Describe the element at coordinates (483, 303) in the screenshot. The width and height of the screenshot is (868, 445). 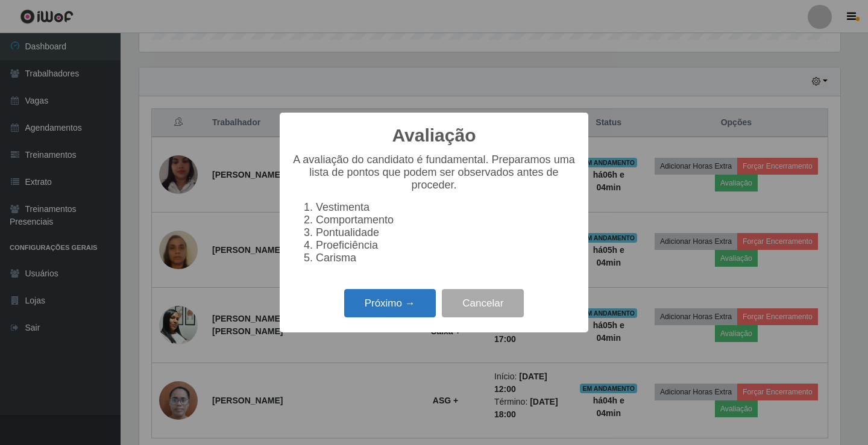
I see `button: Cancelar` at that location.